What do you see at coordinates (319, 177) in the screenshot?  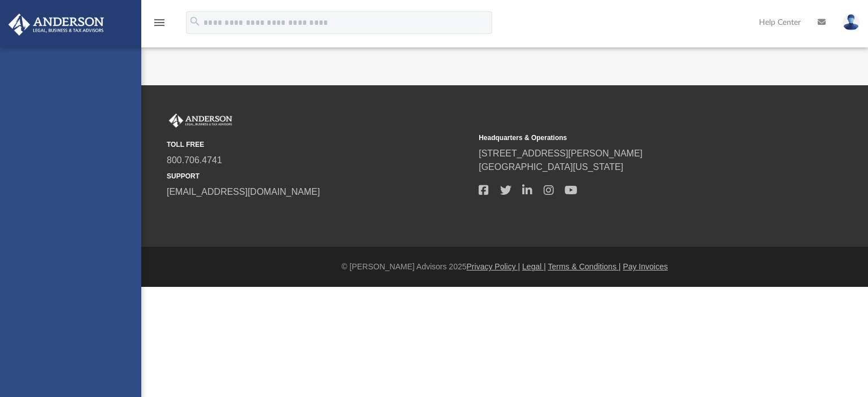 I see `small: SUPPORT` at bounding box center [319, 177].